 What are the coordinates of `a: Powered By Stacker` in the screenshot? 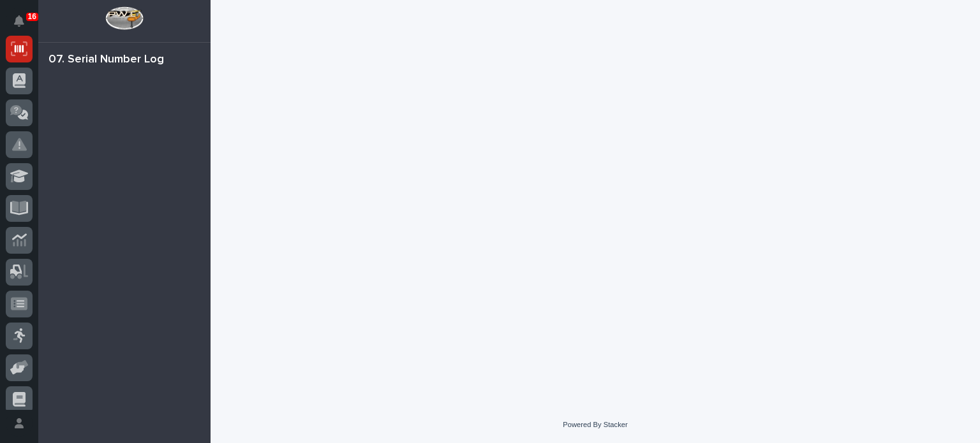 It's located at (595, 424).